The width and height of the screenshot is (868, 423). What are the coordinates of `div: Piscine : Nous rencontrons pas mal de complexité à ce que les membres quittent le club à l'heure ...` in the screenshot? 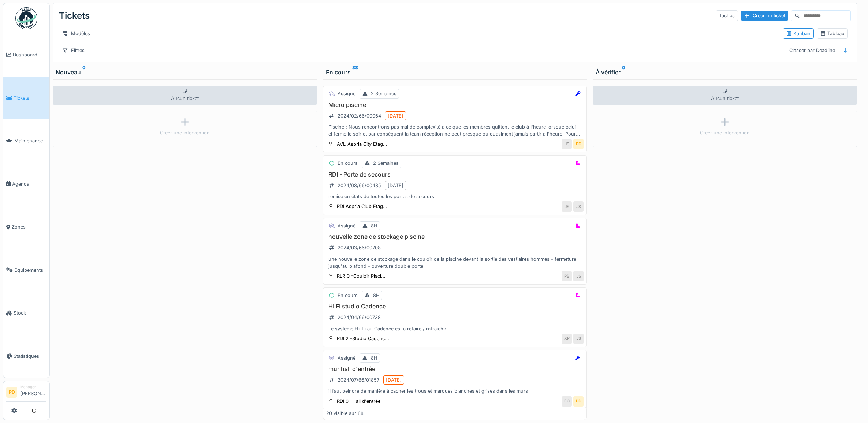 It's located at (455, 131).